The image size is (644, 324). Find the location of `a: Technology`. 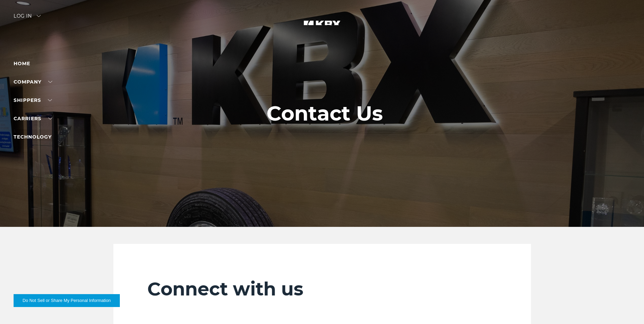

a: Technology is located at coordinates (33, 137).